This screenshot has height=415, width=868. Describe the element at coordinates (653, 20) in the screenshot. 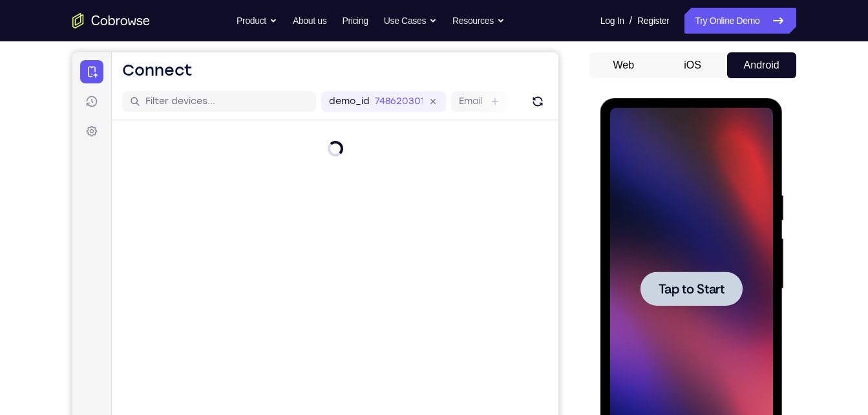

I see `a: Register` at that location.